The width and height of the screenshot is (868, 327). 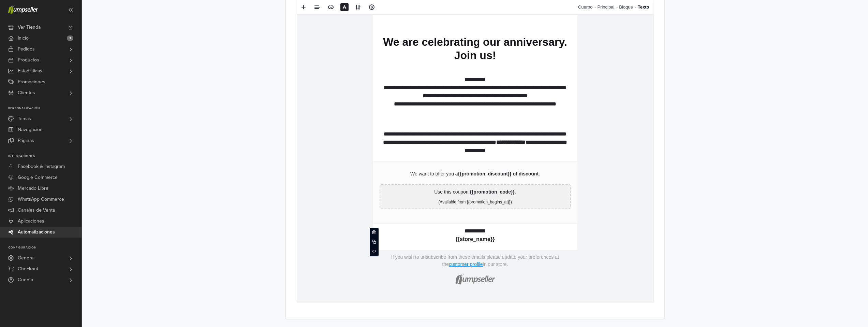 What do you see at coordinates (178, 221) in the screenshot?
I see `p: Use this coupon: .` at bounding box center [178, 221].